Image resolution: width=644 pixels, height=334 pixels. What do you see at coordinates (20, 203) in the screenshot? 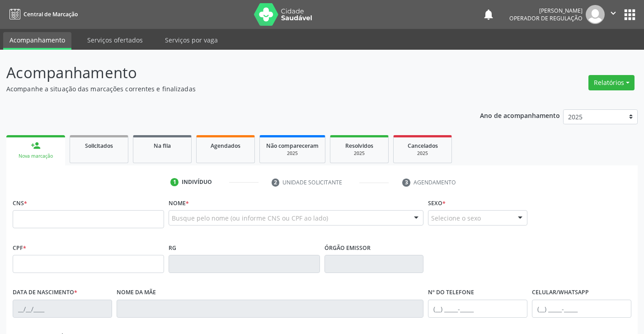
I see `label: CNS` at bounding box center [20, 203].